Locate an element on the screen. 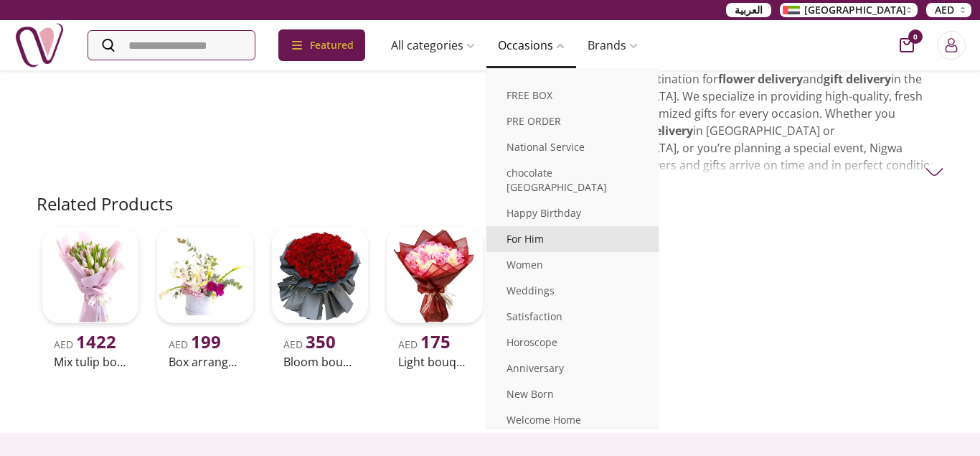 The height and width of the screenshot is (456, 980). a: Happy Birthday is located at coordinates (573, 214).